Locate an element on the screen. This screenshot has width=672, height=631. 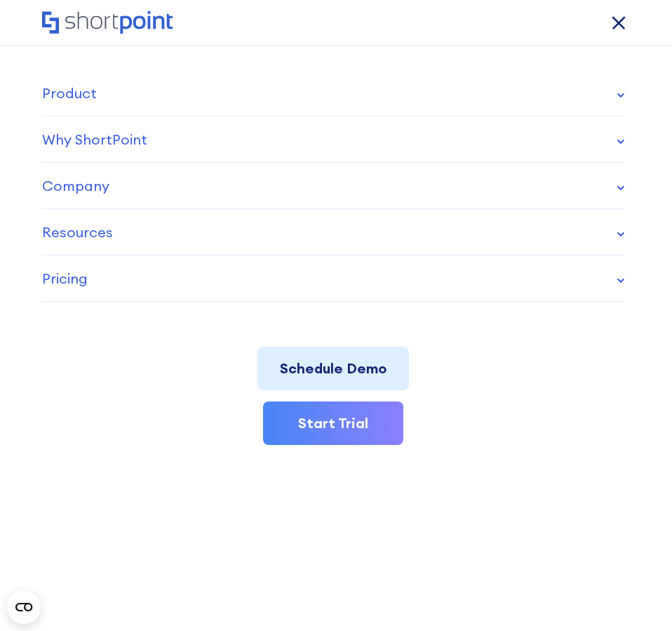
div: Company is located at coordinates (76, 186).